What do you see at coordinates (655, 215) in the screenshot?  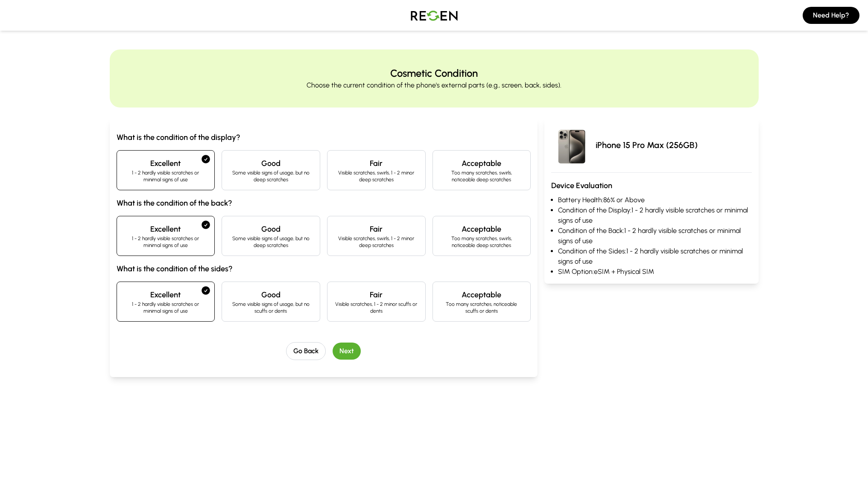 I see `li: Condition of the Display: 1 - 2 hardly visible scratches or minimal signs of use` at bounding box center [655, 215].